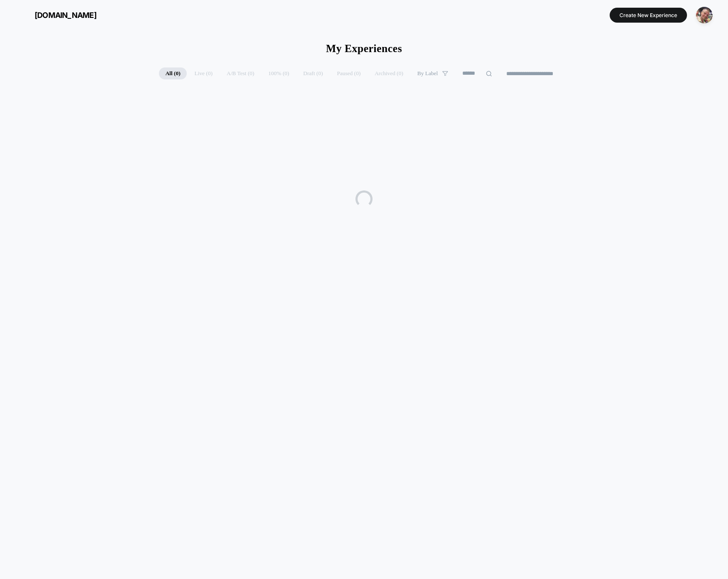 The width and height of the screenshot is (728, 579). What do you see at coordinates (428, 73) in the screenshot?
I see `span: By Label` at bounding box center [428, 73].